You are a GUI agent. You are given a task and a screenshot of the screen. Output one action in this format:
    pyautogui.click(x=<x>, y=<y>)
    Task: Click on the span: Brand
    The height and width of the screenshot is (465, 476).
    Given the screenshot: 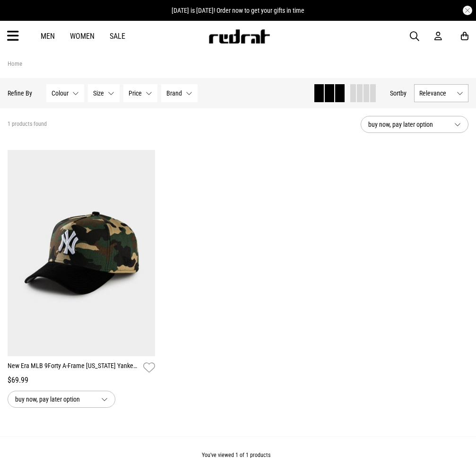 What is the action you would take?
    pyautogui.click(x=174, y=93)
    